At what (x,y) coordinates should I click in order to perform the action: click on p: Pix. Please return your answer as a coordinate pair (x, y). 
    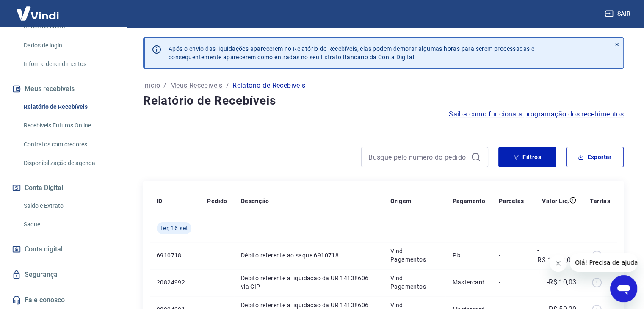
    Looking at the image, I should click on (469, 255).